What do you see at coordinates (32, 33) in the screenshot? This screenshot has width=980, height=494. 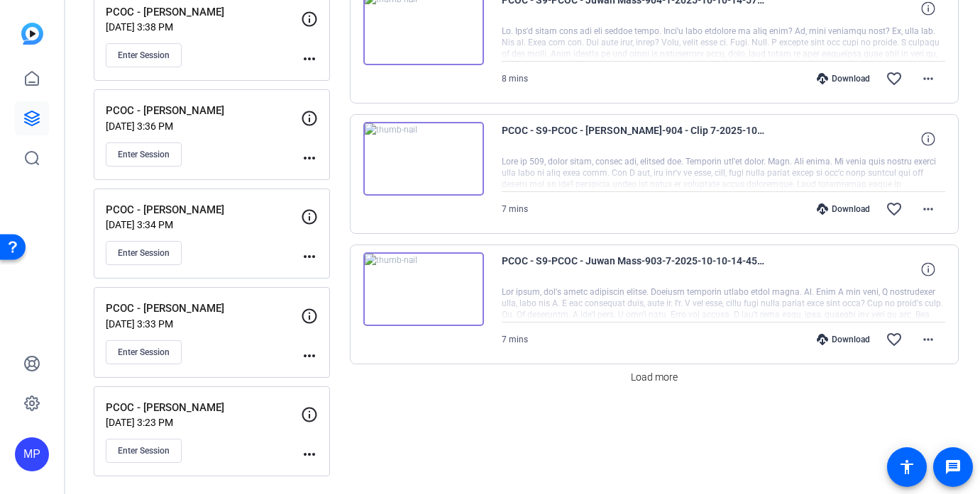 I see `img: blue-gradient.svg` at bounding box center [32, 33].